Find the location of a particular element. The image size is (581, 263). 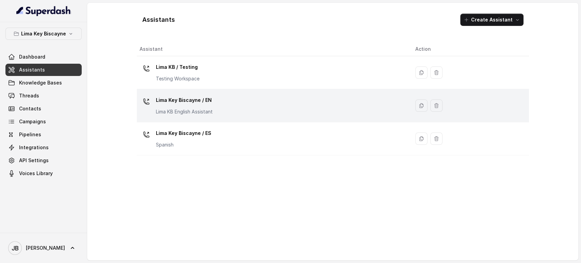

a: Threads is located at coordinates (44, 96).